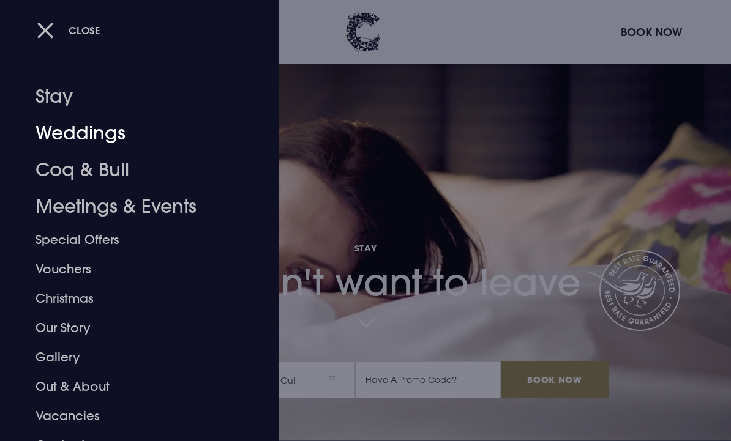 This screenshot has width=731, height=441. Describe the element at coordinates (131, 357) in the screenshot. I see `a: Gallery` at that location.